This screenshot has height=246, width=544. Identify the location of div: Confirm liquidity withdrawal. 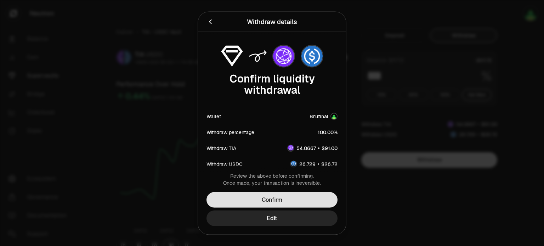
(272, 84).